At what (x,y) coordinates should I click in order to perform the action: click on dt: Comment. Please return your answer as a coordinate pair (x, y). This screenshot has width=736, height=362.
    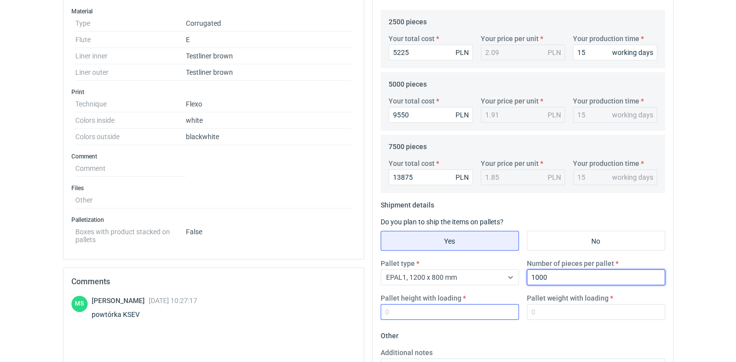
    Looking at the image, I should click on (130, 169).